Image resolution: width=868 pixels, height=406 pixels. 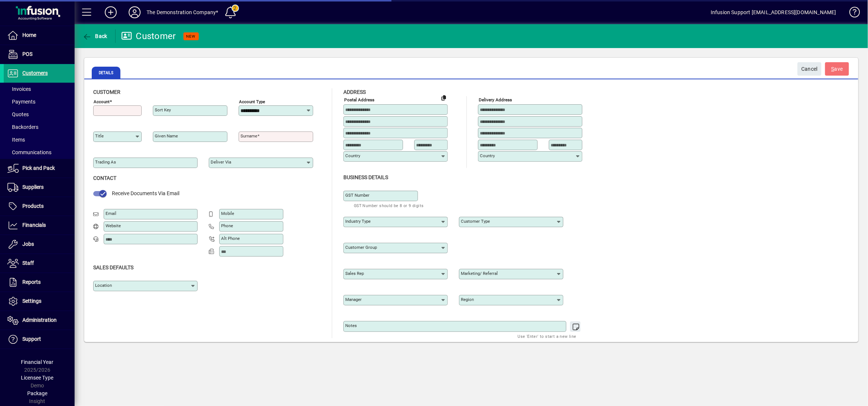 I want to click on span: Settings, so click(x=32, y=301).